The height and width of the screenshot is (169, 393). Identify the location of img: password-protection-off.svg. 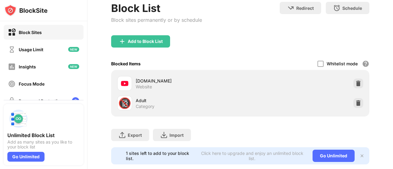
(12, 101).